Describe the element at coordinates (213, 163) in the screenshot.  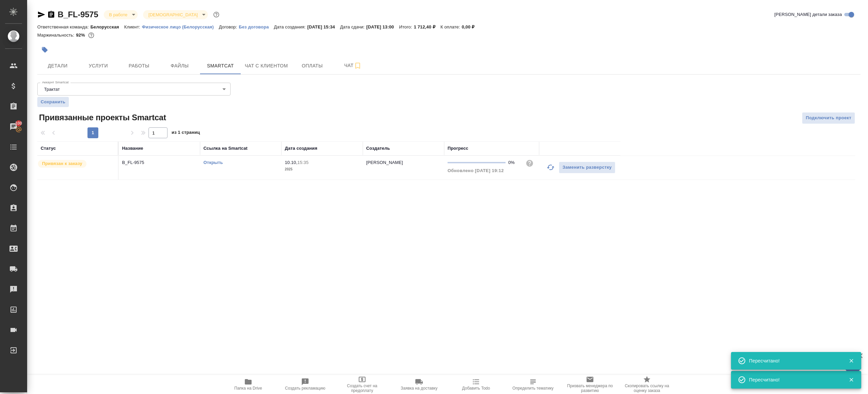
I see `a: Открыть` at that location.